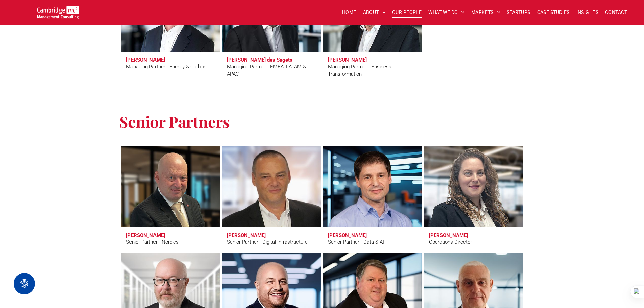  What do you see at coordinates (451, 242) in the screenshot?
I see `div: Operations Director` at bounding box center [451, 242].